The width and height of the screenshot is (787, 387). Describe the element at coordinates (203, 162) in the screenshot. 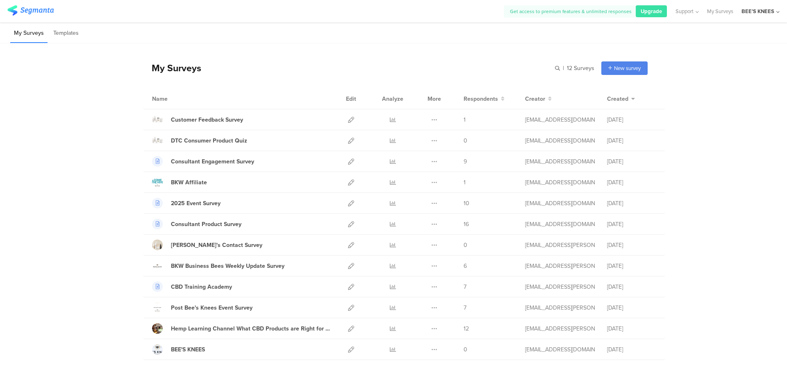

I see `a: Consultant Engagement Survey` at that location.